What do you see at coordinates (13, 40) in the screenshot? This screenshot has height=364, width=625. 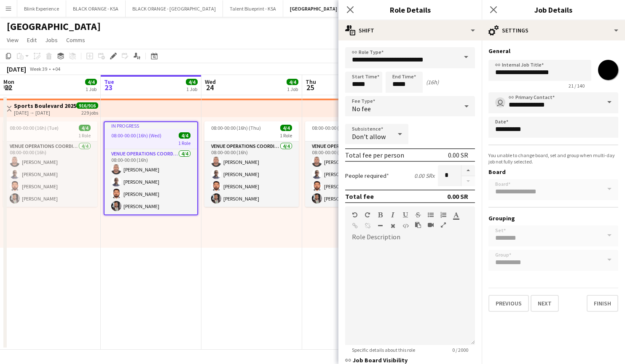 I see `a: View` at bounding box center [13, 40].